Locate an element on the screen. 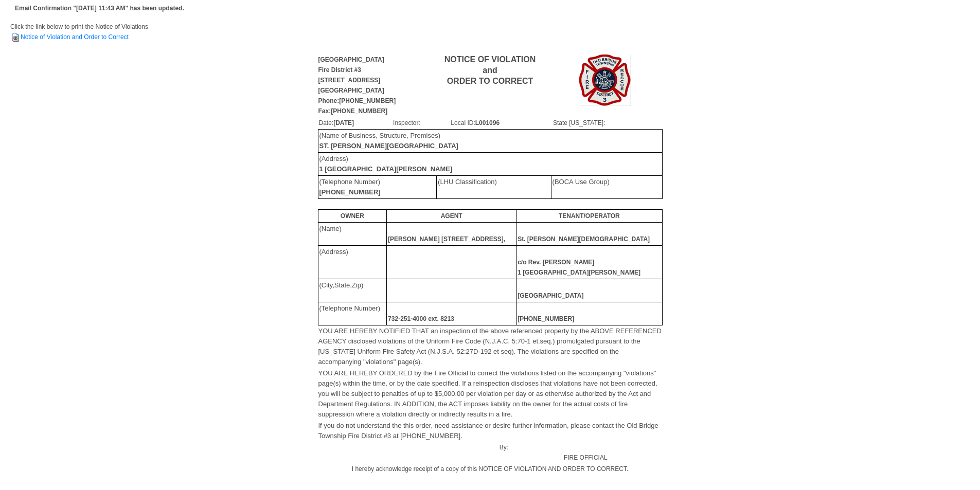  td: Inspector: is located at coordinates (421, 122).